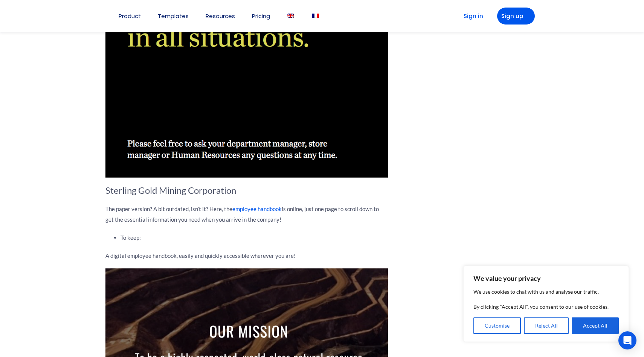 The height and width of the screenshot is (357, 644). Describe the element at coordinates (516, 15) in the screenshot. I see `a: Sign up` at that location.